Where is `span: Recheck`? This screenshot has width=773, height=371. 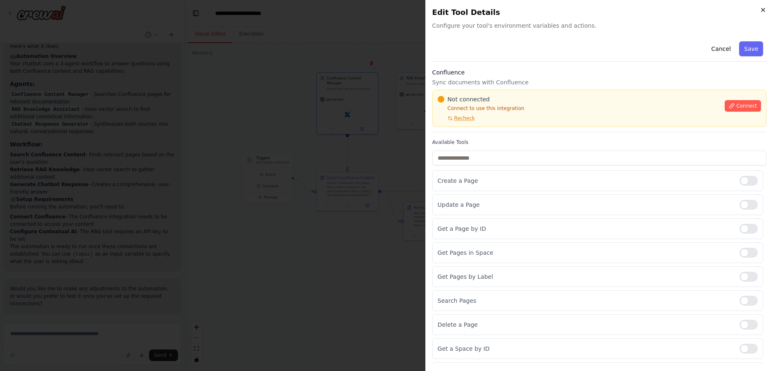 span: Recheck is located at coordinates (465, 118).